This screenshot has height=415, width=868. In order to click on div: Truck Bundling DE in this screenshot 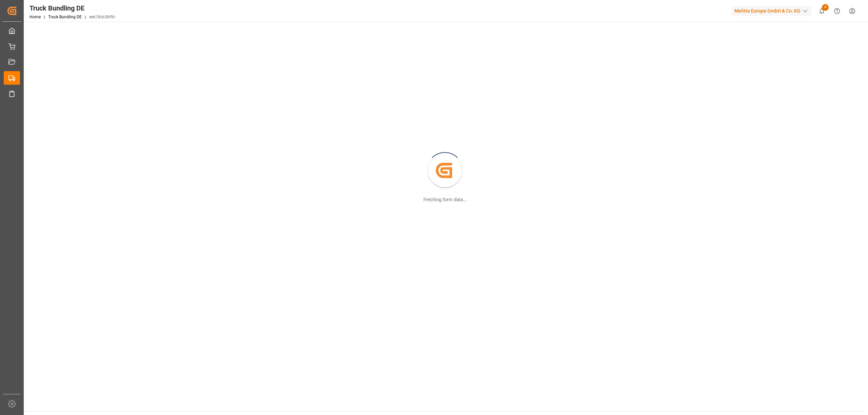, I will do `click(72, 8)`.